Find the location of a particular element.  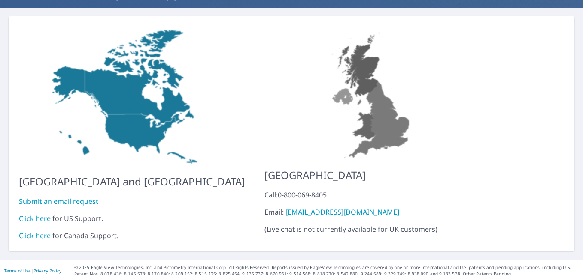

div: for Canada Support. is located at coordinates (132, 236).